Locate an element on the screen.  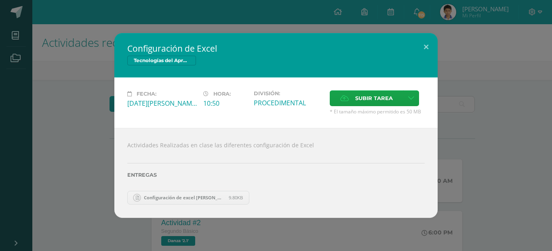
div: 10:50 is located at coordinates (225, 103).